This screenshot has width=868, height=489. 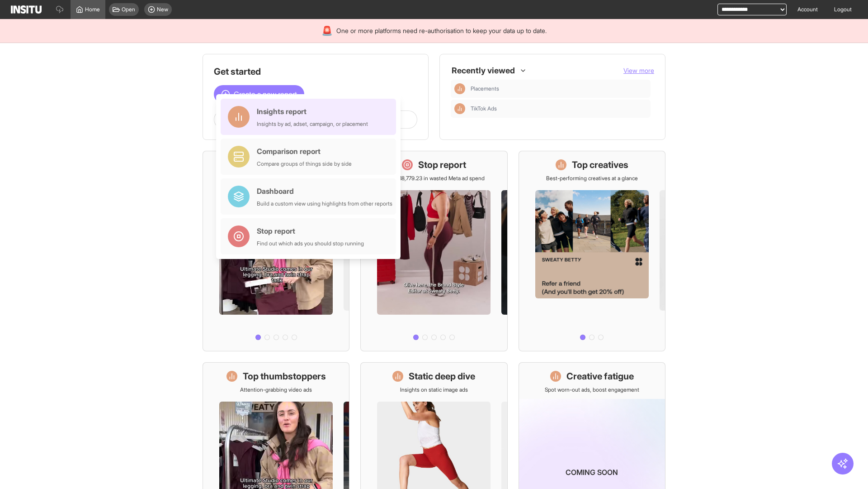 I want to click on div: Dashboard, so click(x=325, y=191).